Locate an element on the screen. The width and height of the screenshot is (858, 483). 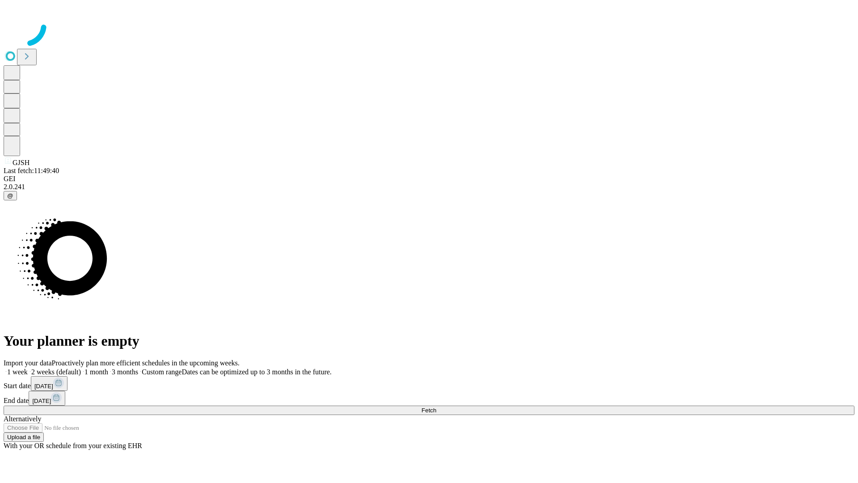
div: 2.0.241 is located at coordinates (429, 187).